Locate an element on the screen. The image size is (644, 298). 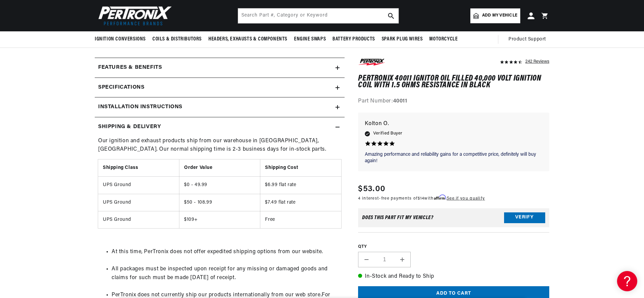
span: Spark Plug Wires is located at coordinates (402, 39).